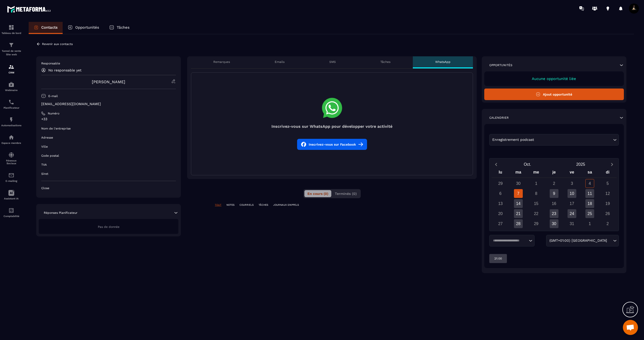 The image size is (644, 340). I want to click on div: Ouvrir le chat, so click(630, 328).